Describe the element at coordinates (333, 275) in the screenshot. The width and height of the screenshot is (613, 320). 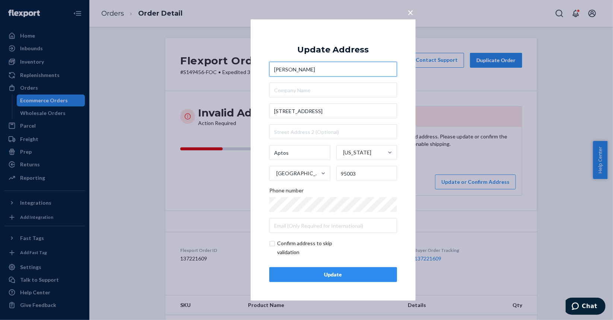
I see `div: Update` at that location.